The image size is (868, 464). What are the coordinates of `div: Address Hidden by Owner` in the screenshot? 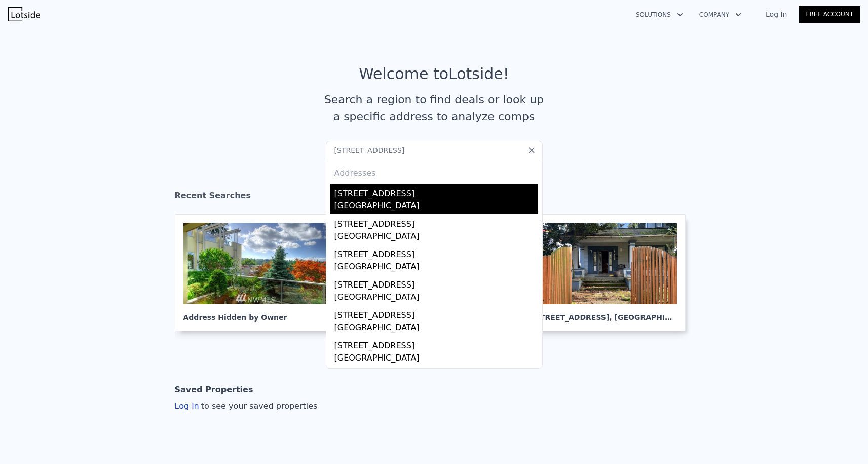 It's located at (256, 313).